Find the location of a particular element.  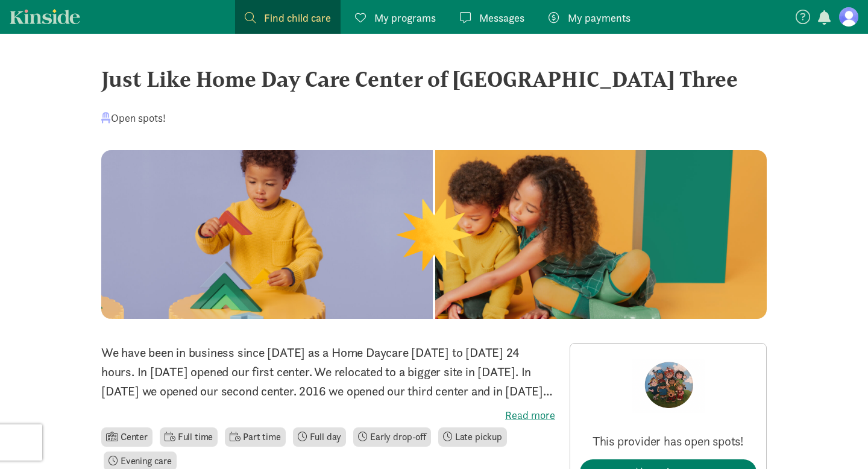

div: Open spots! is located at coordinates (133, 118).